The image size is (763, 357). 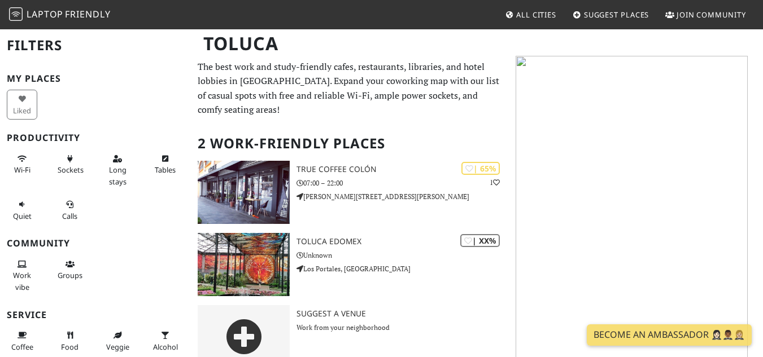 What do you see at coordinates (530, 15) in the screenshot?
I see `a: All Cities` at bounding box center [530, 15].